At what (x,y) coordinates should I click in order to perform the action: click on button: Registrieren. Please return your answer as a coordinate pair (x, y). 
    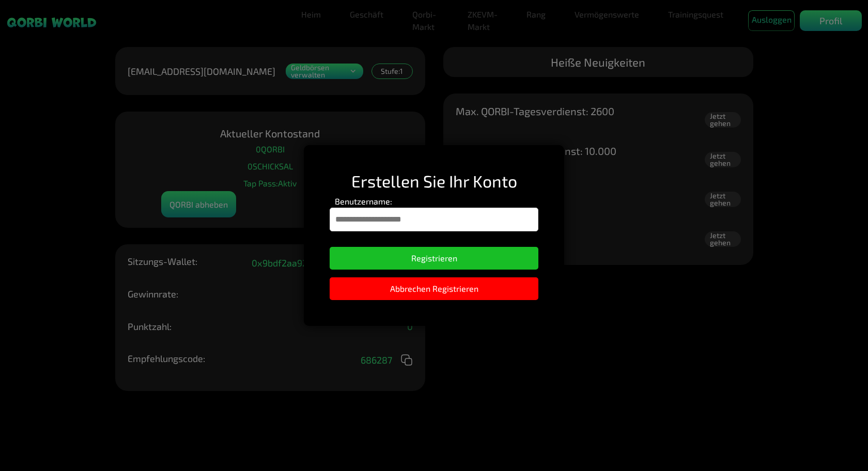
    Looking at the image, I should click on (434, 258).